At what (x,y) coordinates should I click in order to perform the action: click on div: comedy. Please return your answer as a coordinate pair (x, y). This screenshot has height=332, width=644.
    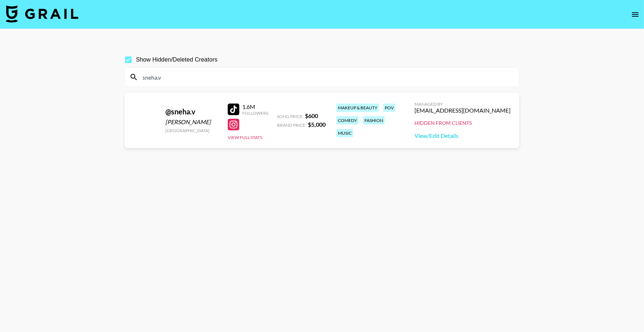
    Looking at the image, I should click on (347, 121).